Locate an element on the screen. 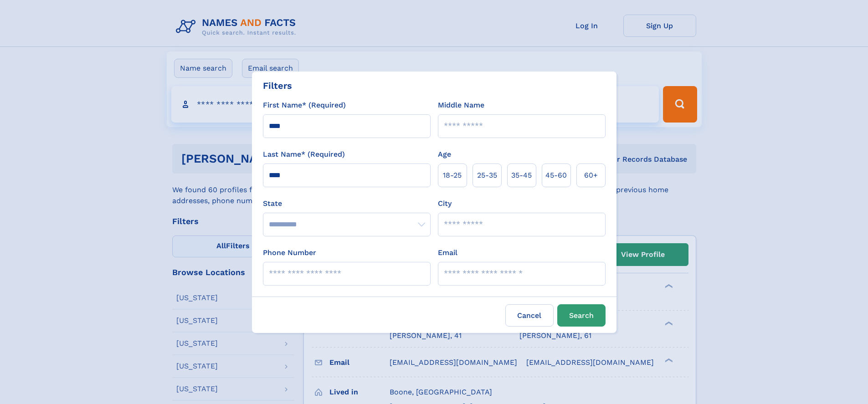  label: Phone Number is located at coordinates (289, 253).